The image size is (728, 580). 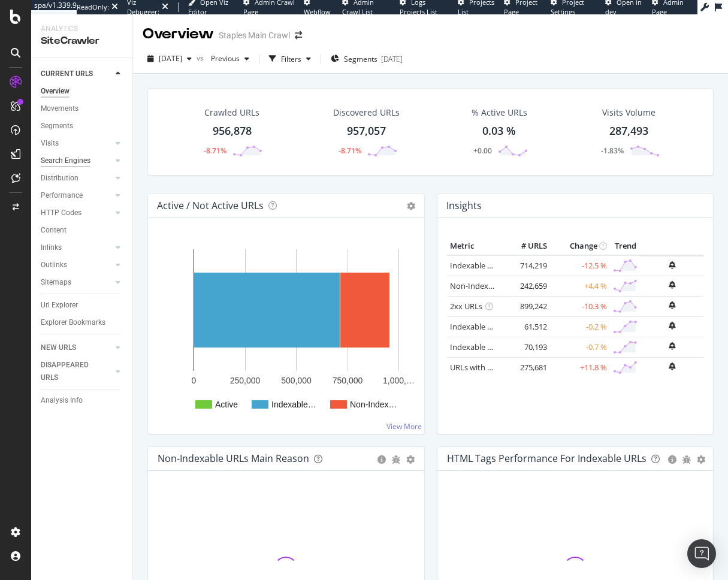 I want to click on div: Visits Volume, so click(x=629, y=112).